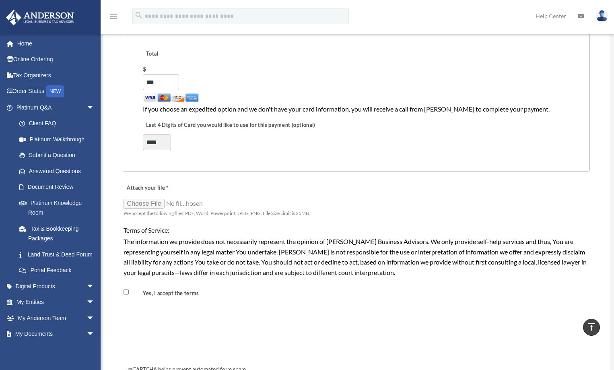  Describe the element at coordinates (56, 318) in the screenshot. I see `a: My Anderson Teamarrow_drop_down` at that location.